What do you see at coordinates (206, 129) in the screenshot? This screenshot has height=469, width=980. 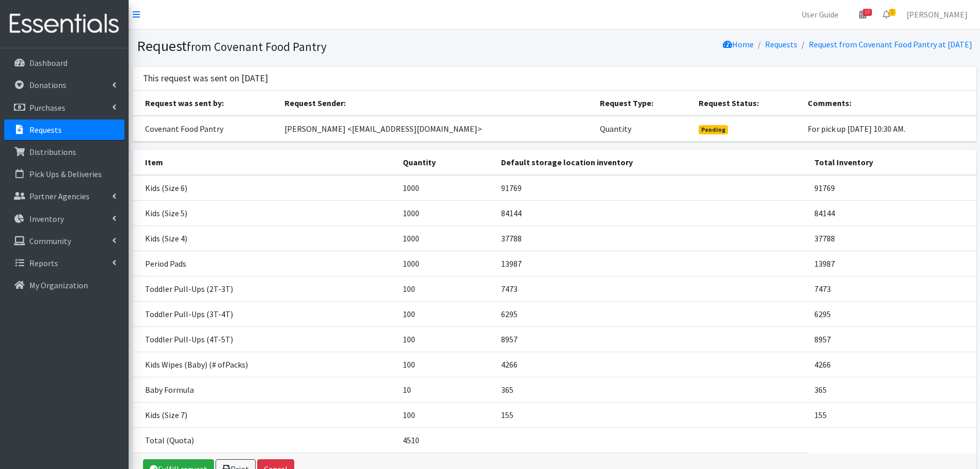 I see `td: Covenant Food Pantry` at bounding box center [206, 129].